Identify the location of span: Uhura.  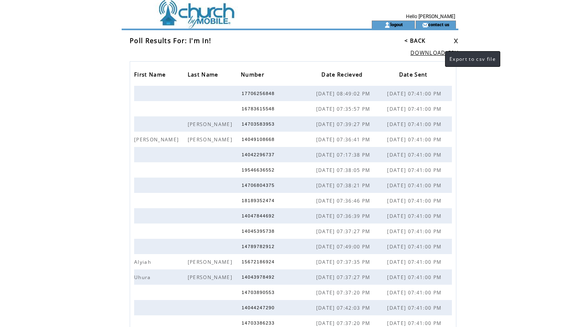
(144, 277).